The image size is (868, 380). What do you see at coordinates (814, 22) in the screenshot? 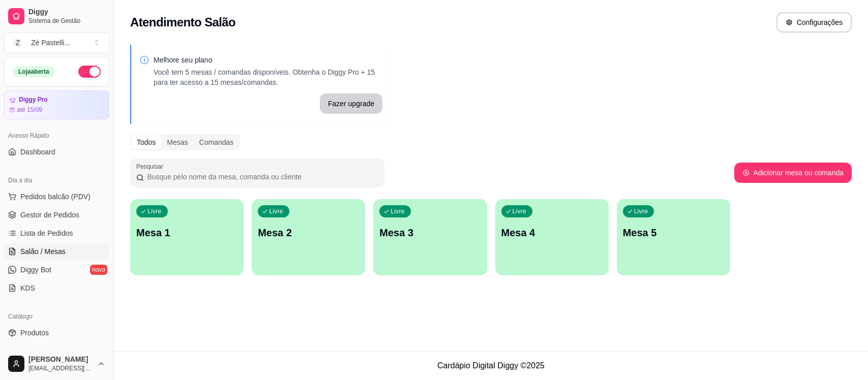
I see `button: Configurações` at bounding box center [814, 22].